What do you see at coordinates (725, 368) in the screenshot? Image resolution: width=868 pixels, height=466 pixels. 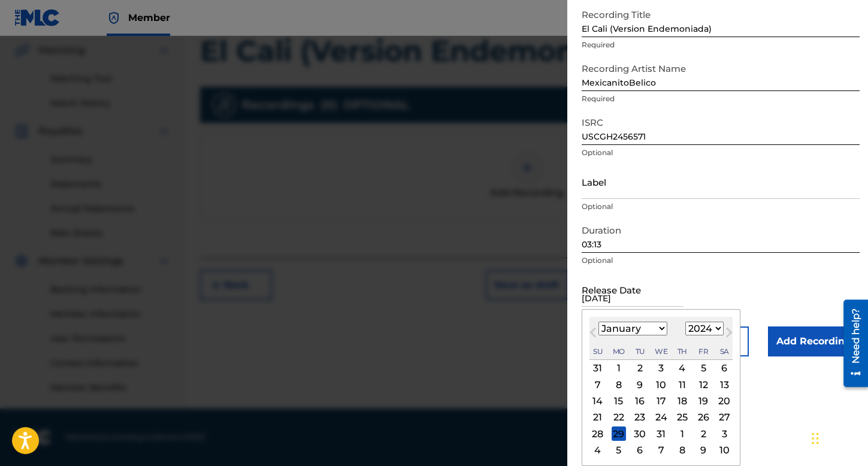 I see `div: Choose Saturday, January 6th, 2024` at bounding box center [725, 368].